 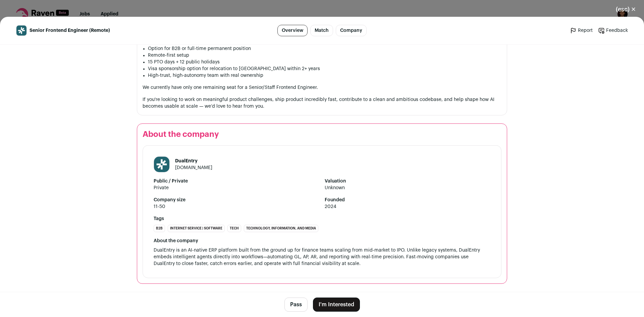 I want to click on li: Option for B2B or full-time permanent position, so click(x=325, y=49).